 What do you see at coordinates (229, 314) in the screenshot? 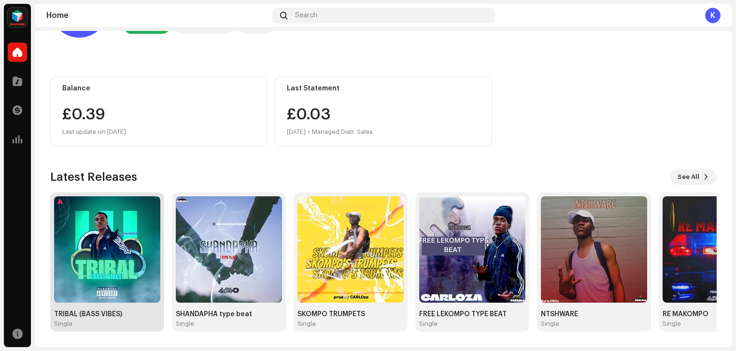
I see `div: SHANDAPHA type beat` at bounding box center [229, 314].